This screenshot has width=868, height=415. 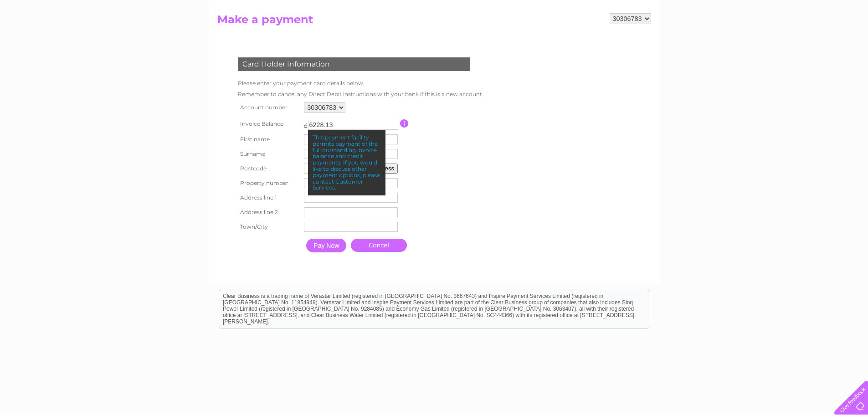 What do you see at coordinates (818, 42) in the screenshot?
I see `a: Contact` at bounding box center [818, 42].